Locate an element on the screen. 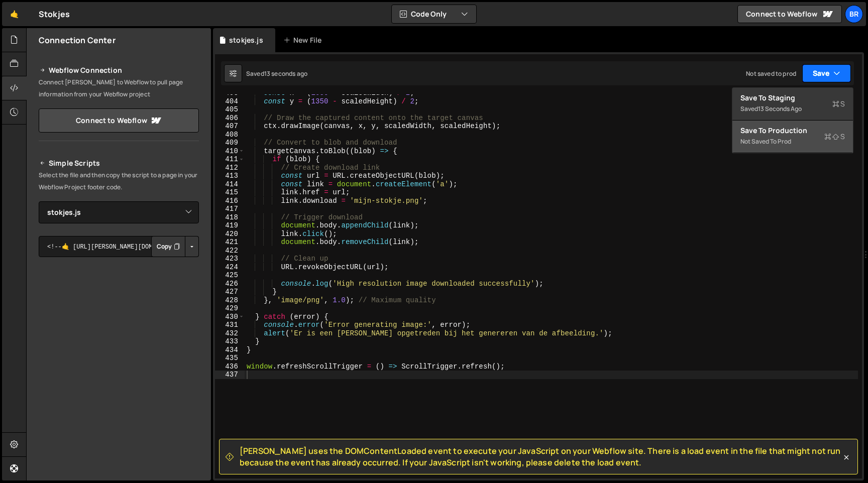 Image resolution: width=868 pixels, height=483 pixels. div: 416 is located at coordinates (229, 201).